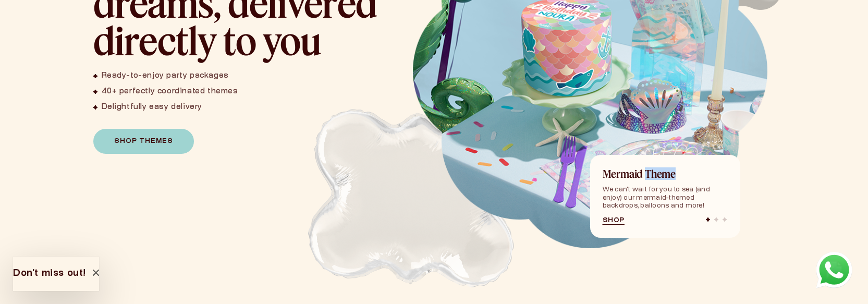 This screenshot has height=304, width=868. Describe the element at coordinates (716, 219) in the screenshot. I see `span: Go to slide 2` at that location.